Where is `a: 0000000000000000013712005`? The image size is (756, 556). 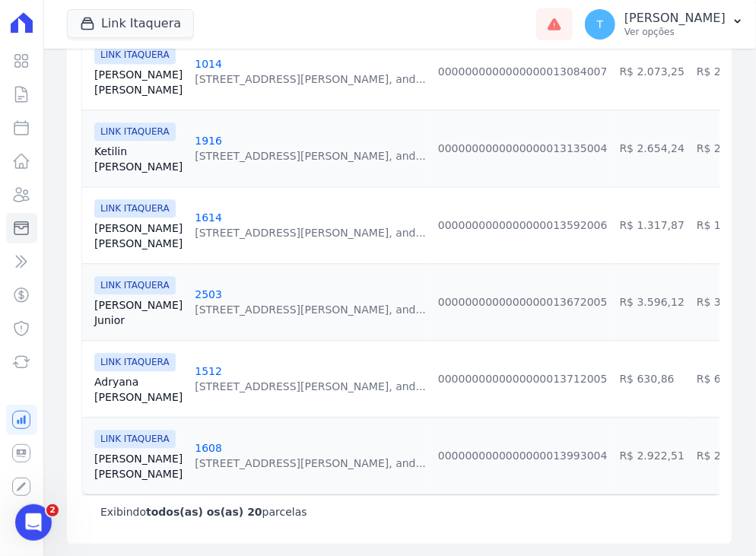 a: 0000000000000000013712005 is located at coordinates (523, 379).